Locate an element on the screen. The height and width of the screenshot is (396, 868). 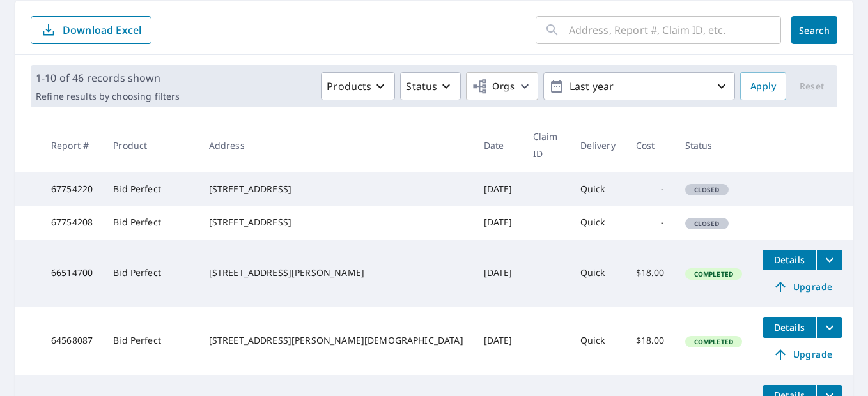
p: Last year is located at coordinates (639, 87).